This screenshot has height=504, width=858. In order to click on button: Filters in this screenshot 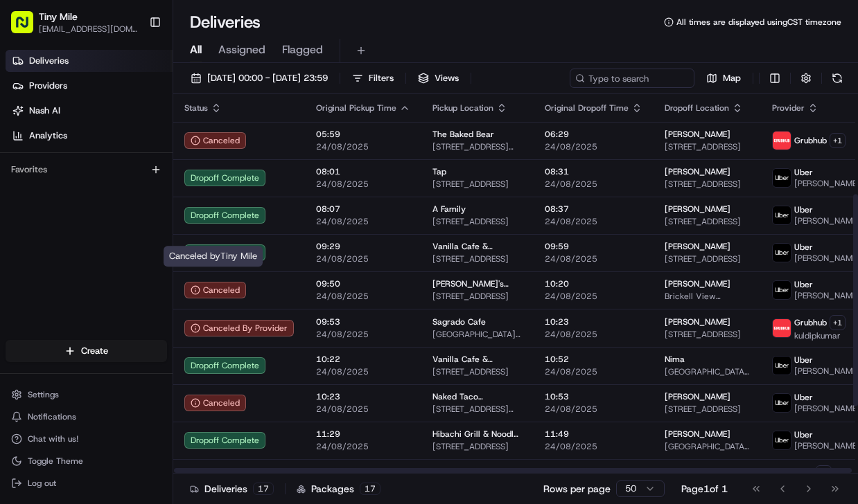, I will do `click(372, 78)`.